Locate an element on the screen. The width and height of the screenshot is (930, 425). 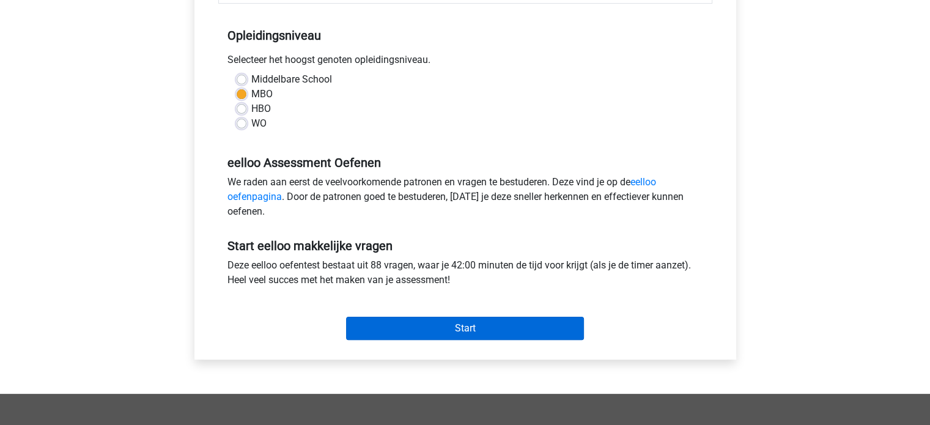
h5: Opleidingsniveau is located at coordinates (465, 35).